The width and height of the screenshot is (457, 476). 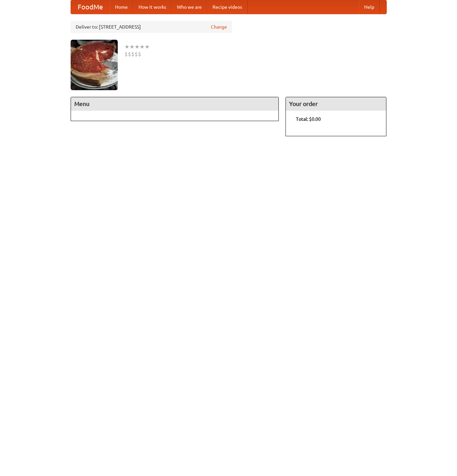 I want to click on img: angular.jpg, so click(x=94, y=65).